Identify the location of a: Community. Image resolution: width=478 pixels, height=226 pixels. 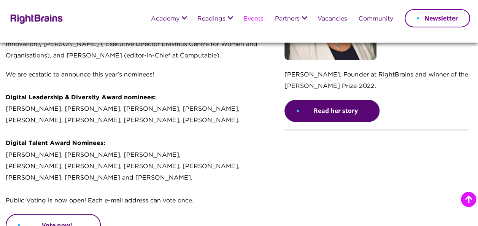
(376, 19).